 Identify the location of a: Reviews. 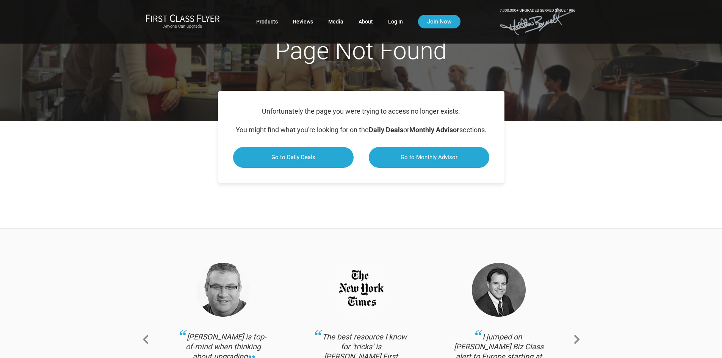
(303, 22).